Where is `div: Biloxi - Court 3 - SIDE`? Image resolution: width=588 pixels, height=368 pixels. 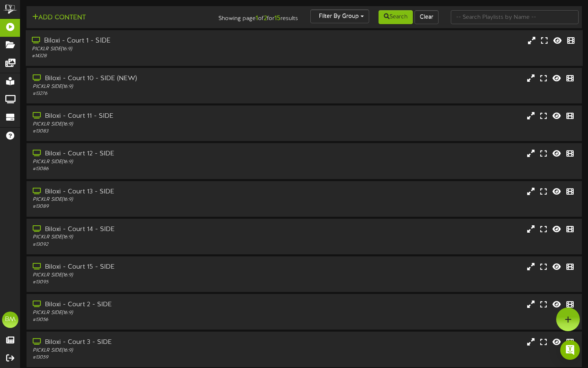 div: Biloxi - Court 3 - SIDE is located at coordinates (142, 342).